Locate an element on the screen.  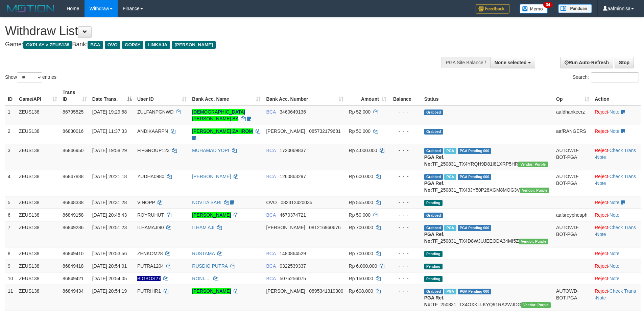
span: OVO is located at coordinates (271, 202).